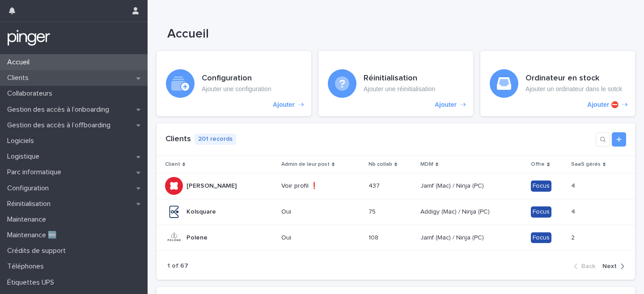 The image size is (644, 294). What do you see at coordinates (574, 78) in the screenshot?
I see `h3: Ordinateur en stock` at bounding box center [574, 78].